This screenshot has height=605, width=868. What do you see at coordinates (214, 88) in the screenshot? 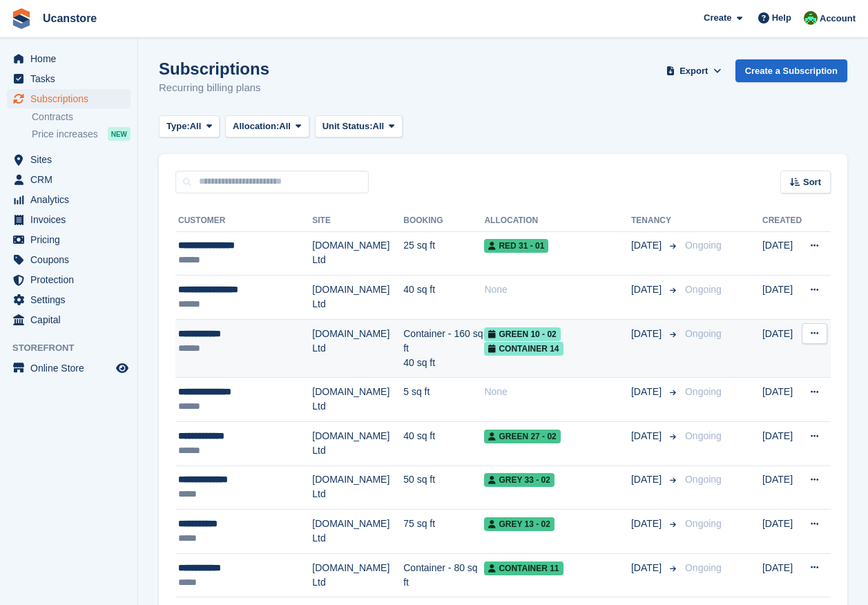
I see `p: Recurring billing plans` at bounding box center [214, 88].